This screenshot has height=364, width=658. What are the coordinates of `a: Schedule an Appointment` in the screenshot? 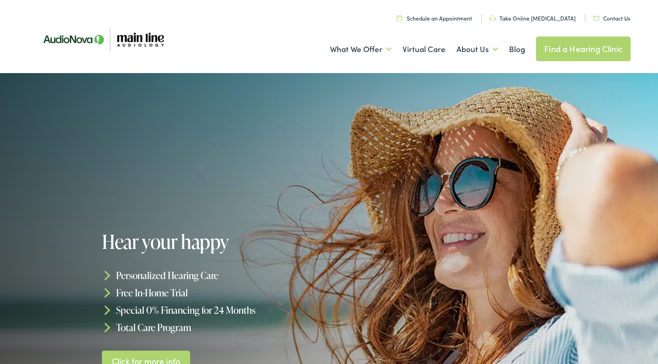 It's located at (434, 18).